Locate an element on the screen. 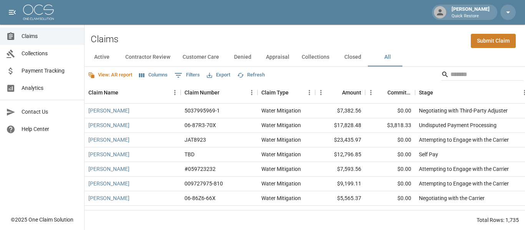 The width and height of the screenshot is (525, 230). button: Refresh is located at coordinates (251, 75).